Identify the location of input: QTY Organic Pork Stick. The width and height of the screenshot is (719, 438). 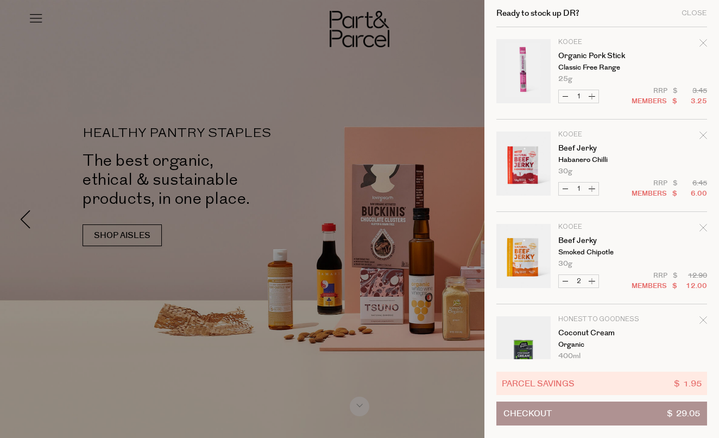
(578, 96).